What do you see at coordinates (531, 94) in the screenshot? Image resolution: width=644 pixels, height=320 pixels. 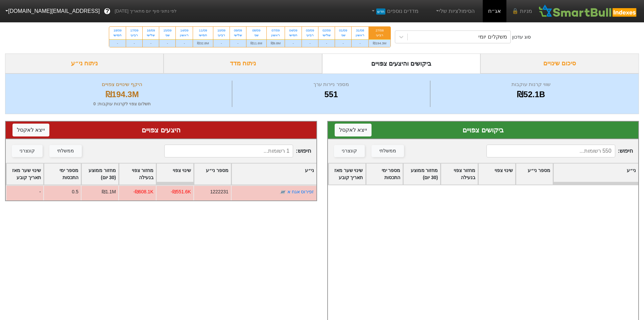 I see `div: ₪52.1B` at bounding box center [531, 94].